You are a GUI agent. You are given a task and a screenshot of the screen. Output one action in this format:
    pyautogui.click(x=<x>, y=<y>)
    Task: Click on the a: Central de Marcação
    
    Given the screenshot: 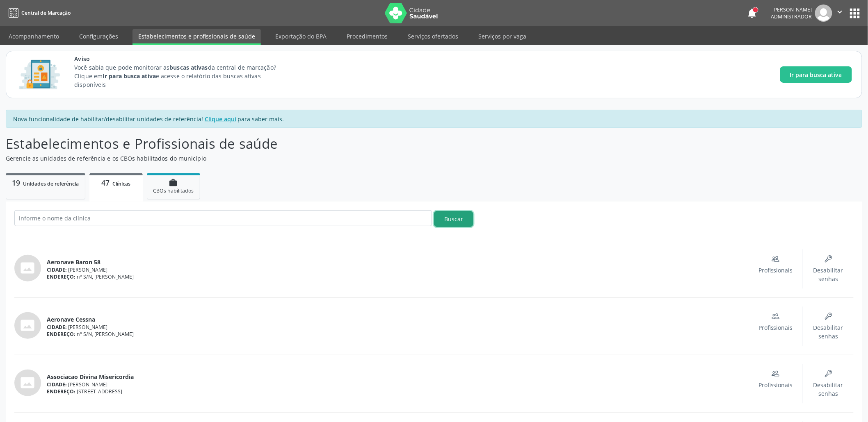 What is the action you would take?
    pyautogui.click(x=38, y=13)
    